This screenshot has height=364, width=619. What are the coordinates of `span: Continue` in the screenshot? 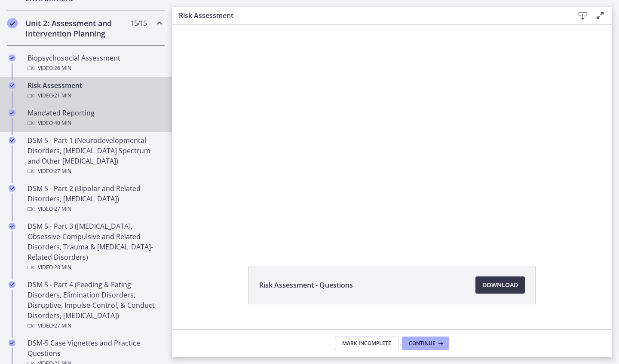 It's located at (422, 344).